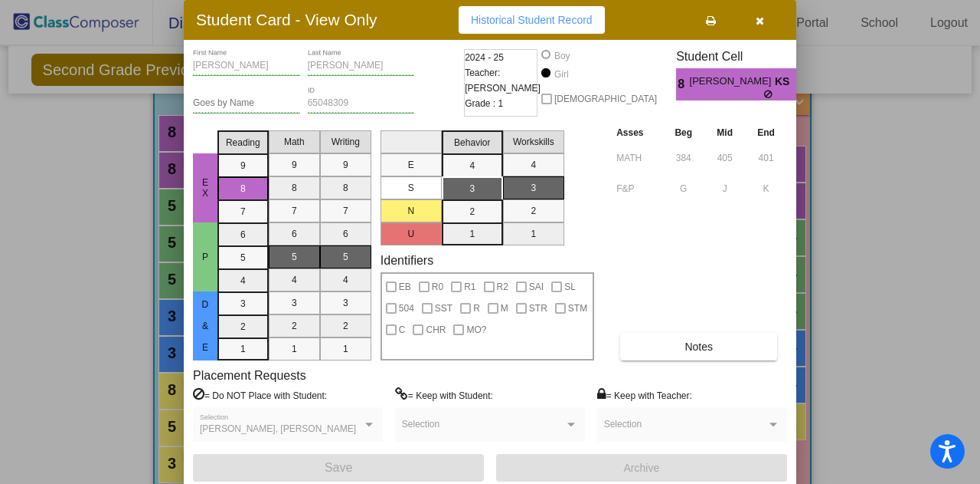 This screenshot has height=484, width=980. Describe the element at coordinates (561, 75) in the screenshot. I see `div: Girl` at that location.